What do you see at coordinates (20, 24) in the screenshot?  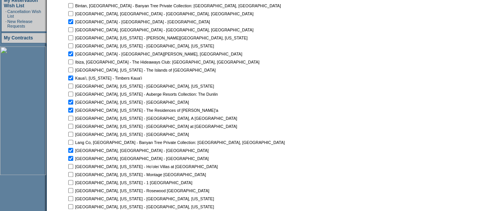 I see `a: New Release Requests` at bounding box center [20, 24].